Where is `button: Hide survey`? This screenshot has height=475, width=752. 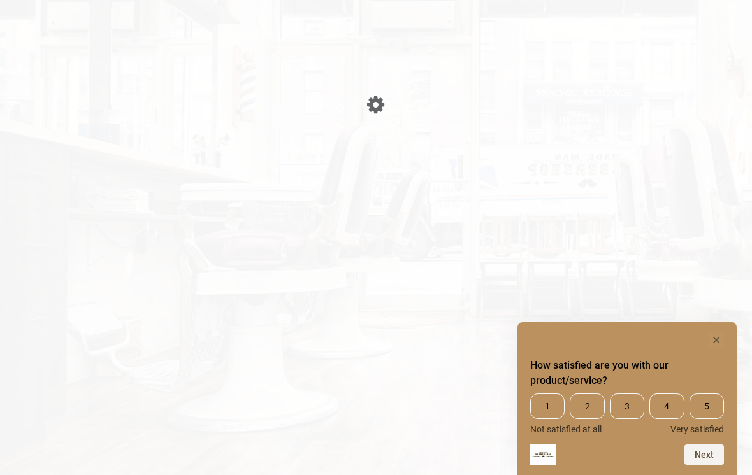 button: Hide survey is located at coordinates (716, 340).